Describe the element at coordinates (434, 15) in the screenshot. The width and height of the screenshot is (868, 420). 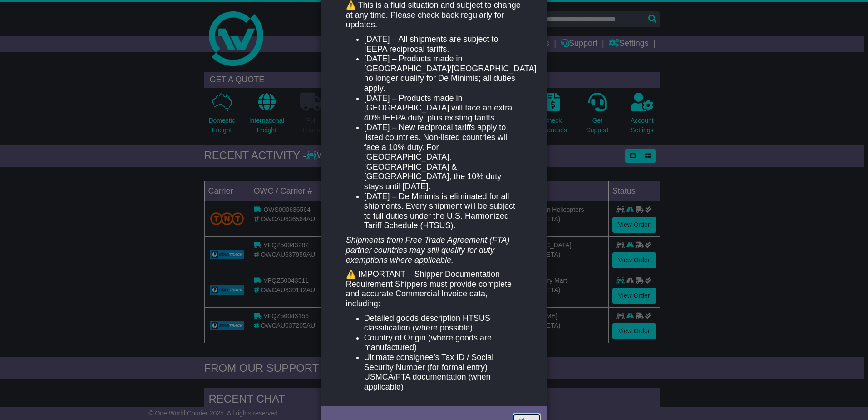
I see `p: ⚠️ This is a fluid situation and subject to change at any time. Please check back regularly for u...` at that location.